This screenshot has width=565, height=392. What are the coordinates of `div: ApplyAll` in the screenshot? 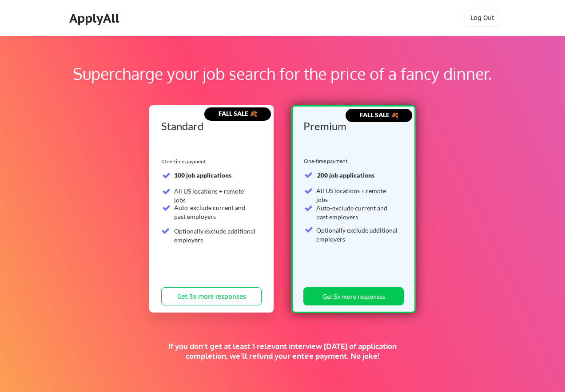 It's located at (96, 18).